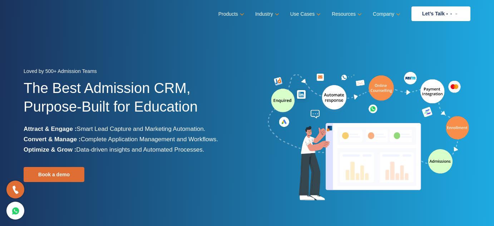 This screenshot has height=226, width=494. Describe the element at coordinates (133, 101) in the screenshot. I see `h1: The Best Admission CRM, Purpose-Built for Education` at that location.